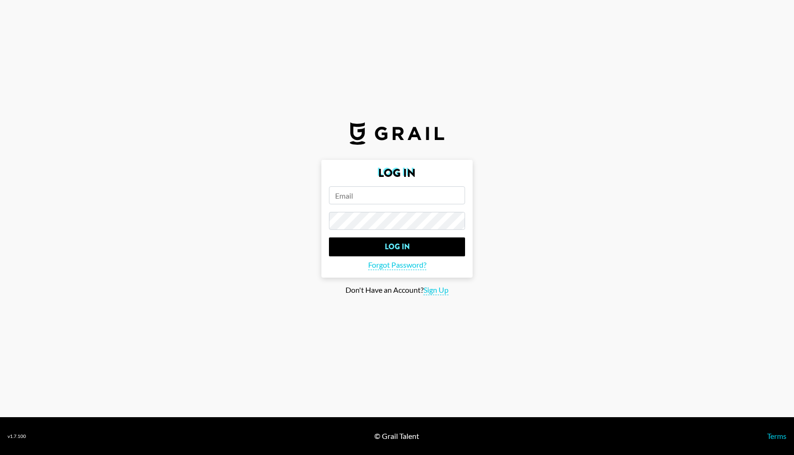 Image resolution: width=794 pixels, height=455 pixels. I want to click on span: Forgot Password?, so click(397, 265).